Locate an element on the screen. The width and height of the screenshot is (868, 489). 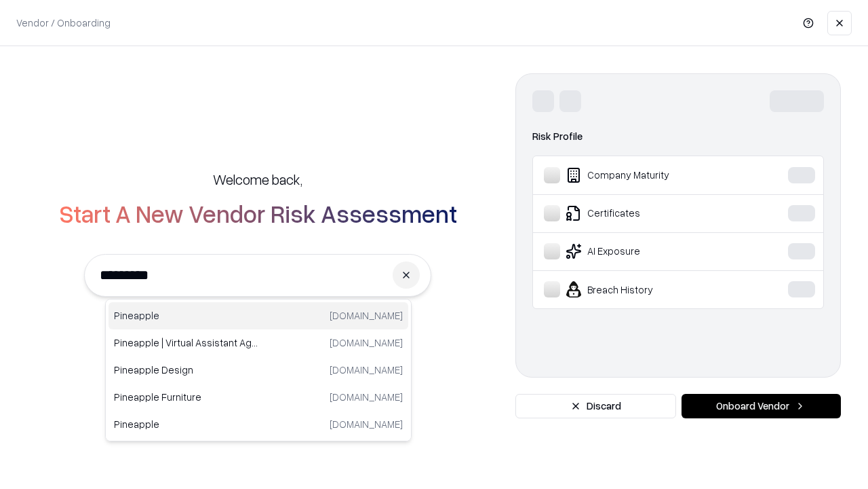
div: Risk Profile is located at coordinates (678, 136).